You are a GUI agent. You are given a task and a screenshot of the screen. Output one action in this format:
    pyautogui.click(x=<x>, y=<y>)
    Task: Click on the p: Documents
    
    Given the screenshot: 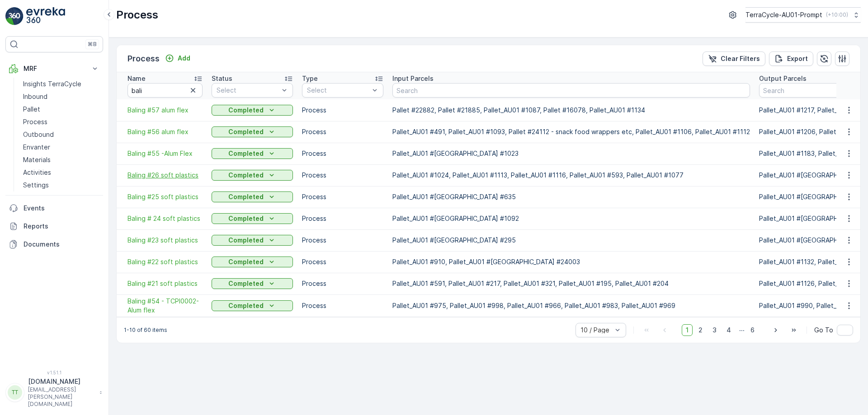 What is the action you would take?
    pyautogui.click(x=61, y=245)
    